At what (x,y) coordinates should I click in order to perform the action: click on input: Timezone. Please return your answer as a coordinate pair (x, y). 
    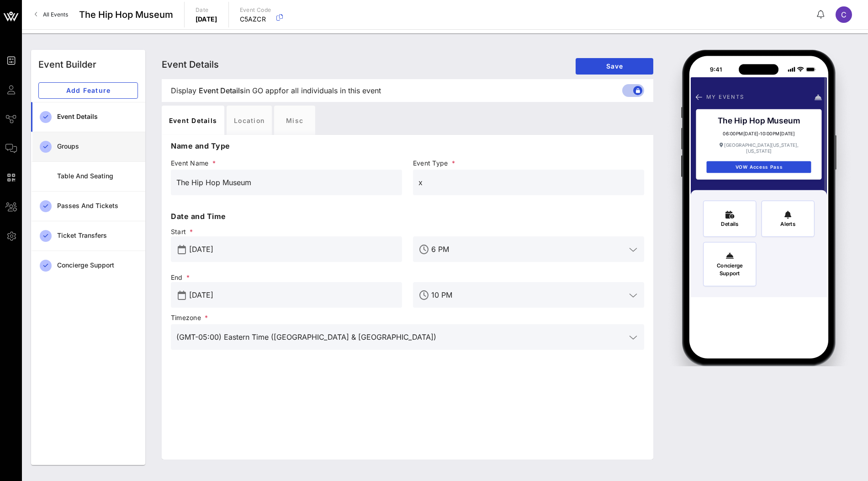
    Looking at the image, I should click on (401, 337).